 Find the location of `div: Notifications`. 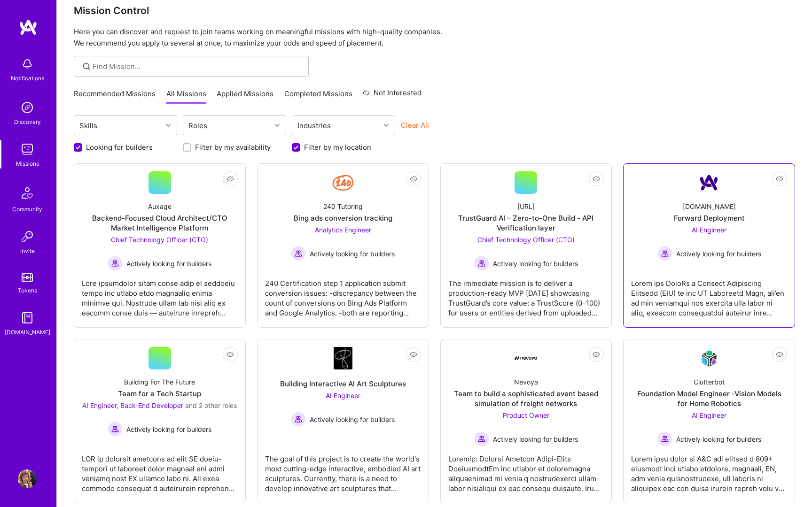

div: Notifications is located at coordinates (27, 78).